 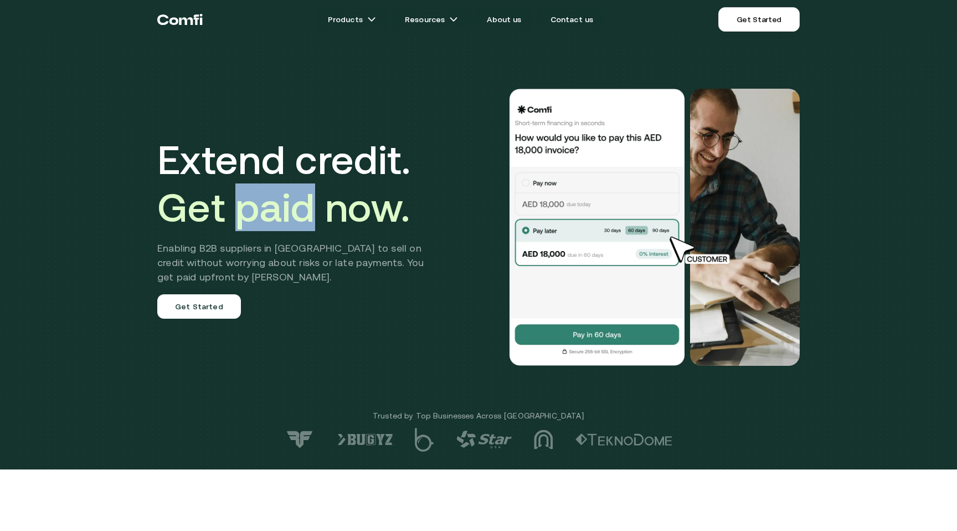 What do you see at coordinates (299, 183) in the screenshot?
I see `h1: Extend credit.` at bounding box center [299, 183].